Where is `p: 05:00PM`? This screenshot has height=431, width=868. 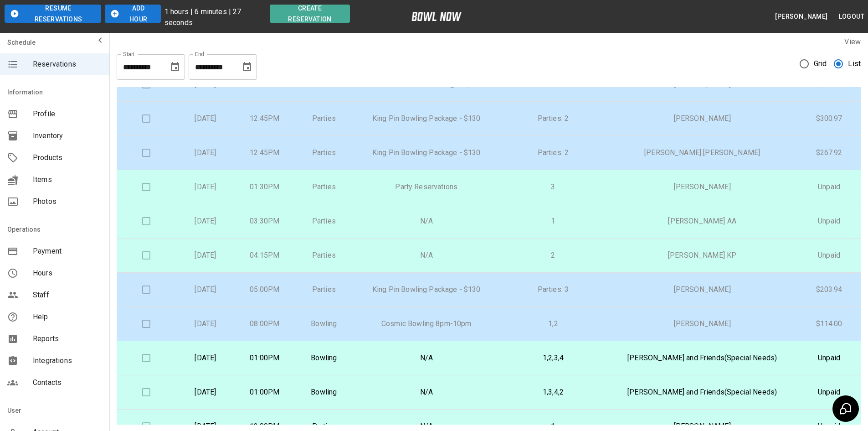 p: 05:00PM is located at coordinates (265, 290).